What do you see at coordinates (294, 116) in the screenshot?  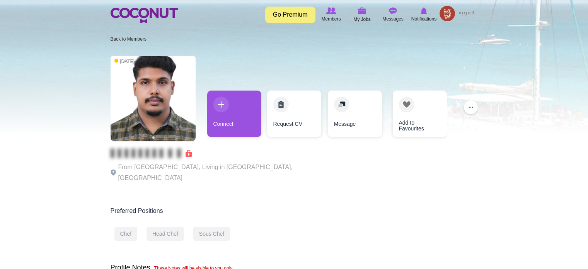 I see `div: 2 / 4` at bounding box center [294, 116].